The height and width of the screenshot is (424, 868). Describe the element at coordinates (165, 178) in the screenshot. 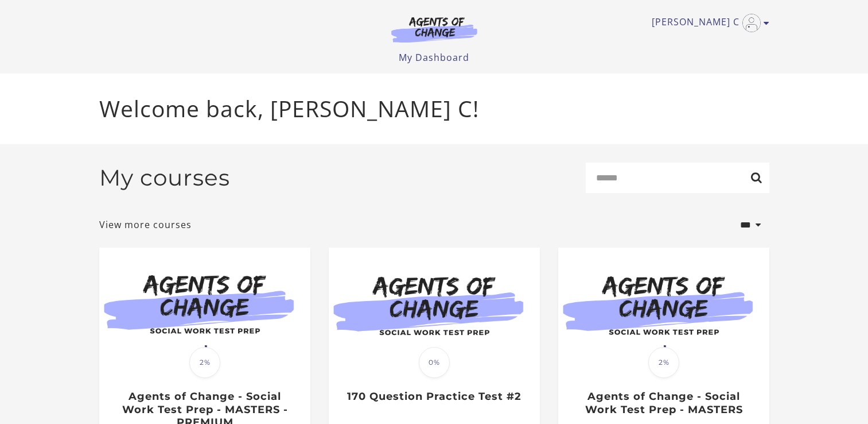

I see `h2: My courses` at that location.